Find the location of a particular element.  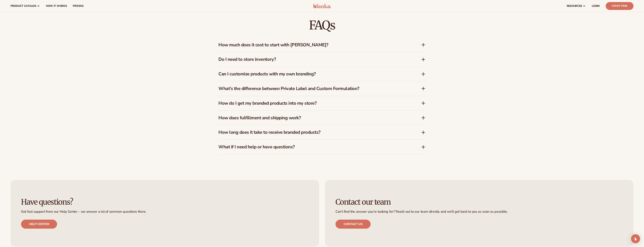

span: pricing is located at coordinates (78, 6).